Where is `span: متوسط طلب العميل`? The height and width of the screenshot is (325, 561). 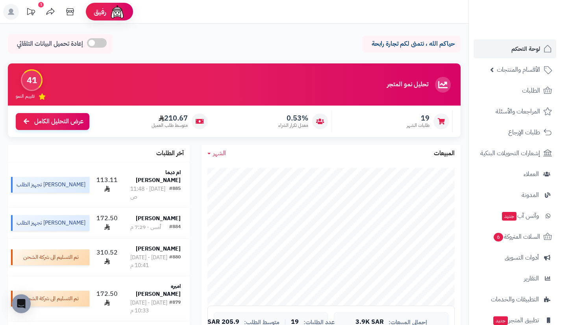
span: متوسط طلب العميل is located at coordinates (170, 125).